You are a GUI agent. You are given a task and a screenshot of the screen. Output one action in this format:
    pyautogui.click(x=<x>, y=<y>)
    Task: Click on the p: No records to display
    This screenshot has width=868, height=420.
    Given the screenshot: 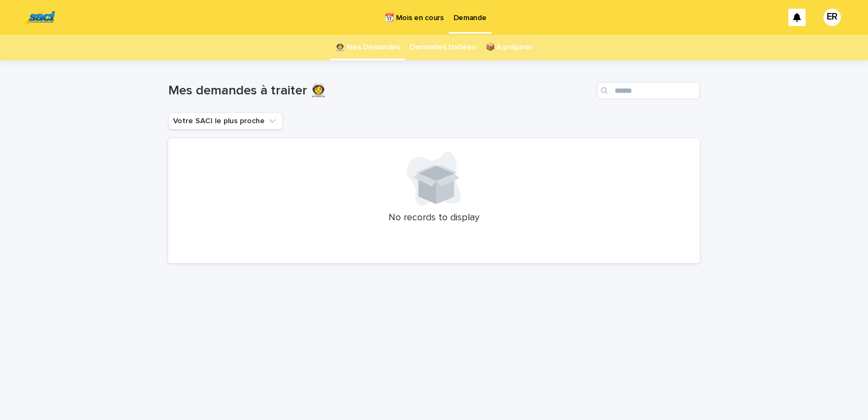 What is the action you would take?
    pyautogui.click(x=434, y=218)
    